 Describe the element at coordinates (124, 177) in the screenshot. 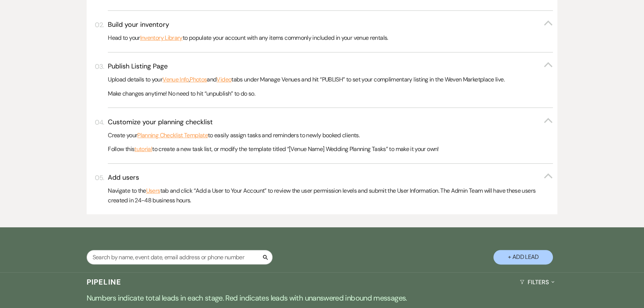

I see `h3: Add users` at that location.